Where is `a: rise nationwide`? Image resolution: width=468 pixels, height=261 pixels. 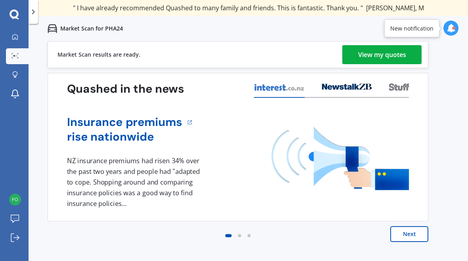
a: rise nationwide is located at coordinates (125, 137).